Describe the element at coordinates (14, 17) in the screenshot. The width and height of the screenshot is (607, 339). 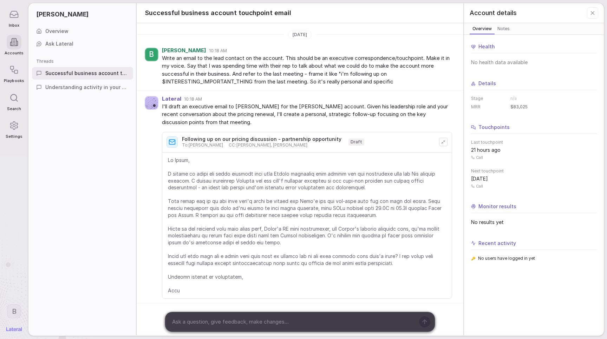
I see `a: Inbox` at that location.